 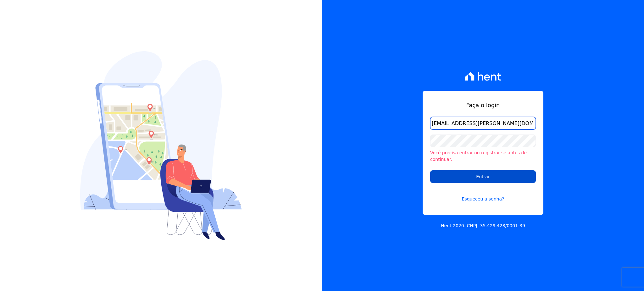 What do you see at coordinates (482, 226) in the screenshot?
I see `p: Hent 2020. CNPJ: 35.429.428/0001-39` at bounding box center [482, 226].